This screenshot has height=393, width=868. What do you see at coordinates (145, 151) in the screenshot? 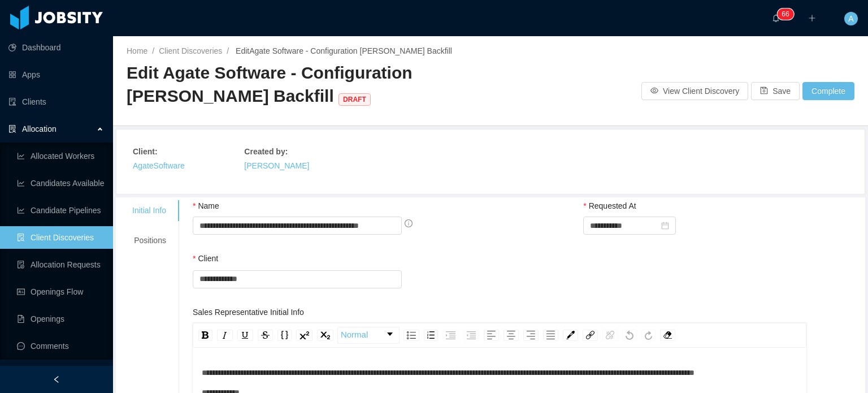
I see `strong: Client :` at bounding box center [145, 151].